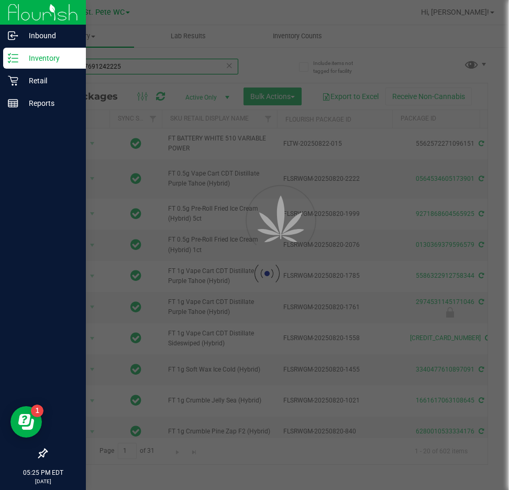  What do you see at coordinates (6, 6) in the screenshot?
I see `span: 1` at bounding box center [6, 6].